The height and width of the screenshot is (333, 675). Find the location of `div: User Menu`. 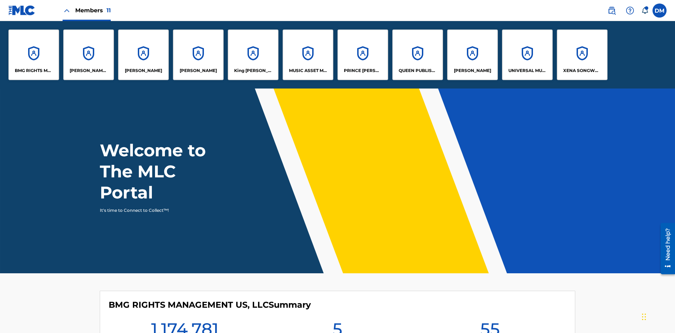

div: User Menu is located at coordinates (659, 11).